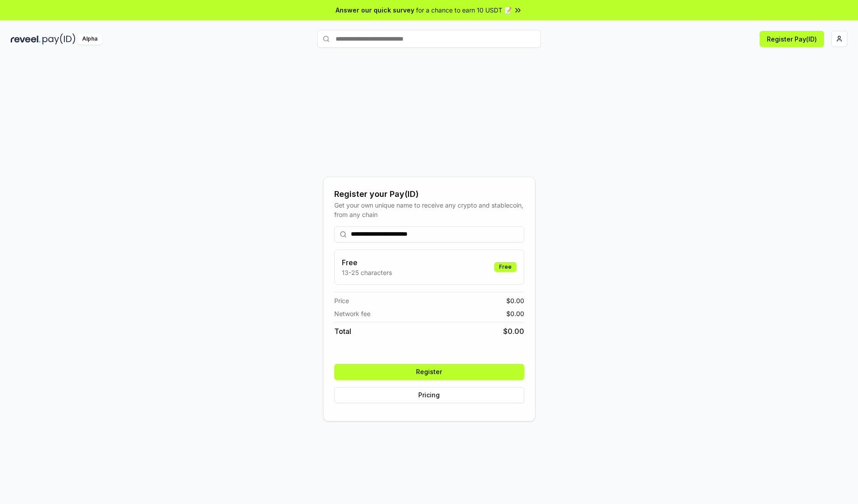 The image size is (858, 504). What do you see at coordinates (429, 210) in the screenshot?
I see `div: Get your own unique name to receive any crypto and stablecoin, from any chain` at bounding box center [429, 210].